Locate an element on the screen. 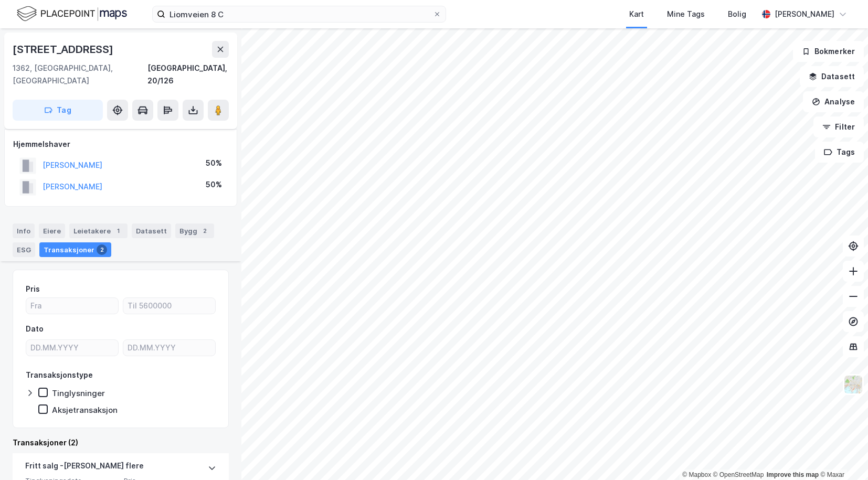 The width and height of the screenshot is (868, 480). button: Analyse is located at coordinates (833, 102).